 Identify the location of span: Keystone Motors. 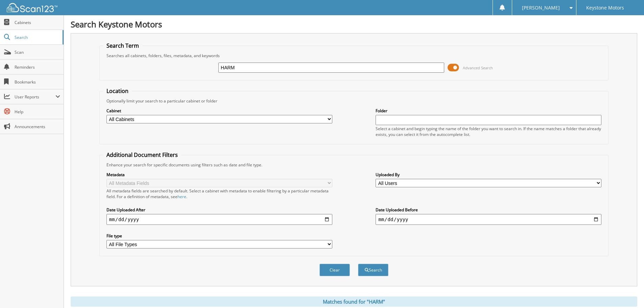
(606, 8).